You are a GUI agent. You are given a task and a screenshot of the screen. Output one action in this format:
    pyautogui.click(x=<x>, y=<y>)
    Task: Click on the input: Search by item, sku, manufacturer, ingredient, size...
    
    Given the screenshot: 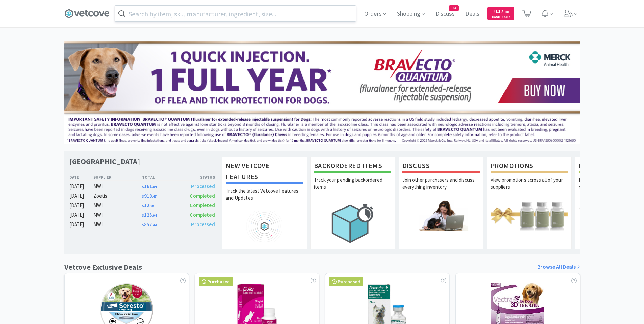 What is the action you would take?
    pyautogui.click(x=235, y=13)
    